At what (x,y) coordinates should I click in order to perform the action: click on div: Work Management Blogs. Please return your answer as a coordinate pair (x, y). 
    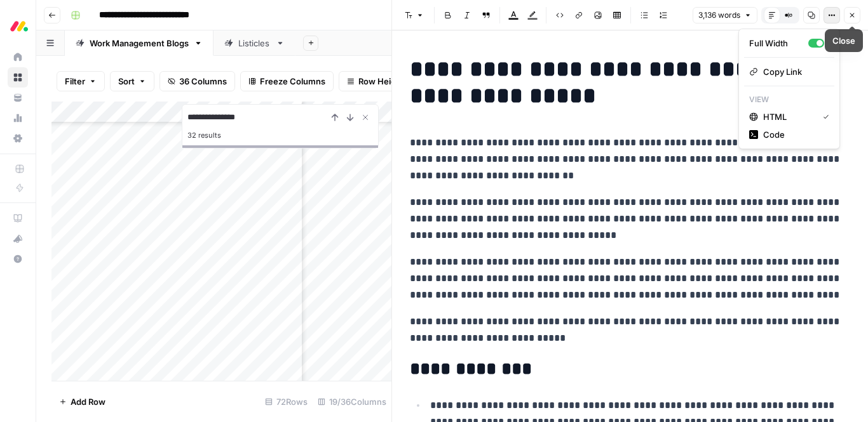
    Looking at the image, I should click on (139, 43).